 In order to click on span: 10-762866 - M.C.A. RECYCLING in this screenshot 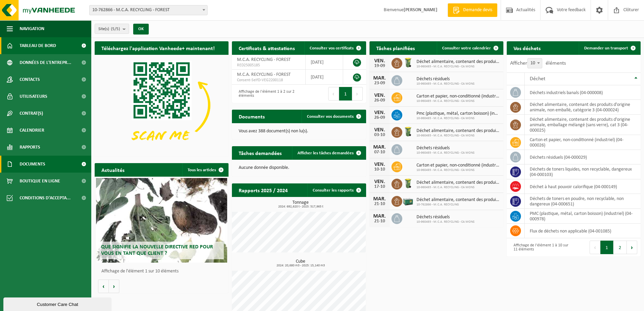, I will do `click(458, 205)`.